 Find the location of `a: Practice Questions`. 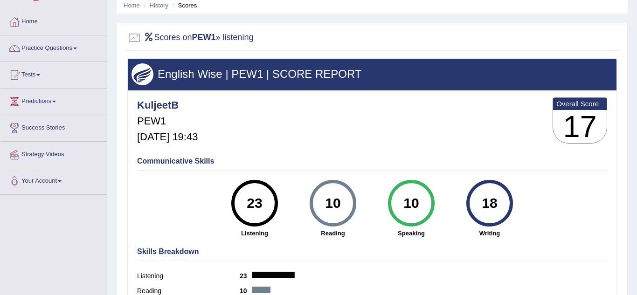

a: Practice Questions is located at coordinates (54, 47).